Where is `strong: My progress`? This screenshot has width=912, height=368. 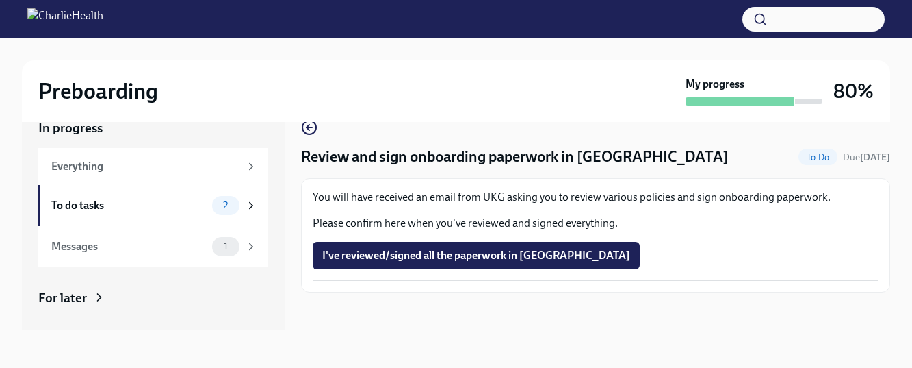
strong: My progress is located at coordinates (715, 84).